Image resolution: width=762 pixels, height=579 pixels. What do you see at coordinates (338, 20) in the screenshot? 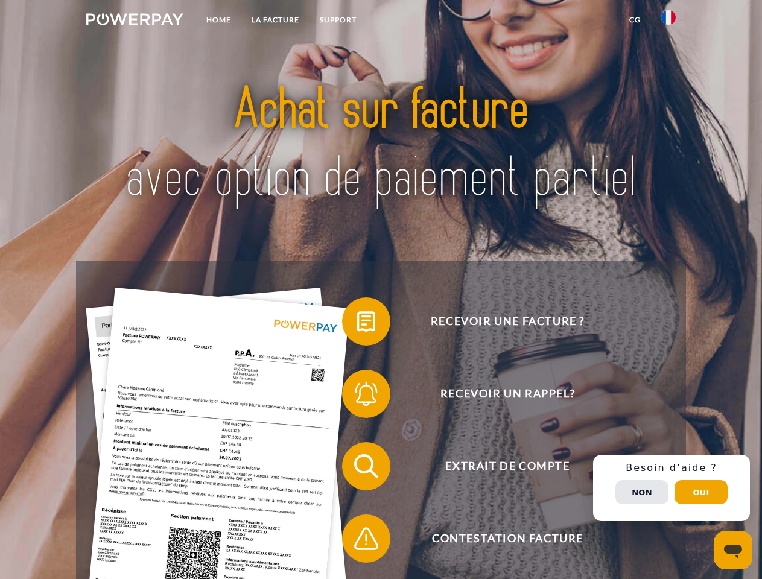
I see `a: Support` at bounding box center [338, 20].